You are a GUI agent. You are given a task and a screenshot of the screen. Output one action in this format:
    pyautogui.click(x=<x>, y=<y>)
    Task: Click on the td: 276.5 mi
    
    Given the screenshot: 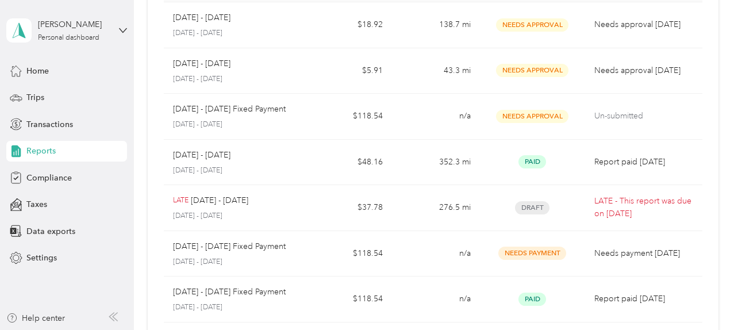 What is the action you would take?
    pyautogui.click(x=435, y=208)
    